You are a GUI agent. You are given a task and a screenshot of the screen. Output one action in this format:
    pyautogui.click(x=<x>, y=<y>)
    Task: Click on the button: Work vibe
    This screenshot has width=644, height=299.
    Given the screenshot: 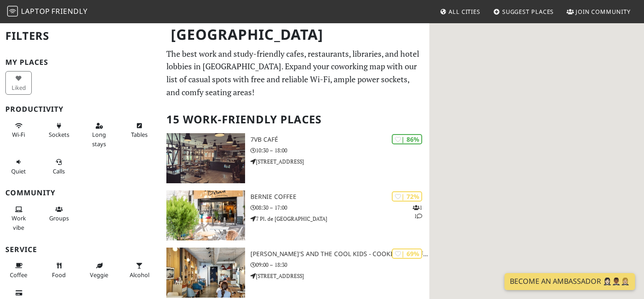 What is the action you would take?
    pyautogui.click(x=18, y=219)
    